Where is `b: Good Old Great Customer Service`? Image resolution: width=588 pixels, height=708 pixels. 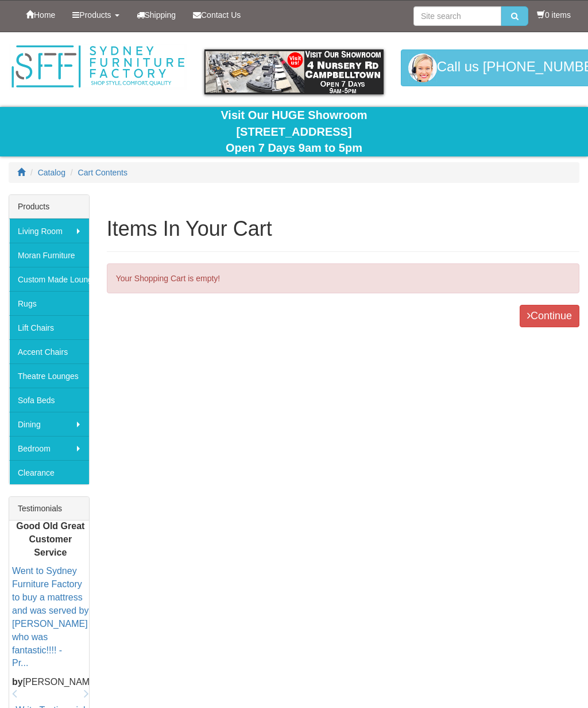 b: Good Old Great Customer Service is located at coordinates (50, 539).